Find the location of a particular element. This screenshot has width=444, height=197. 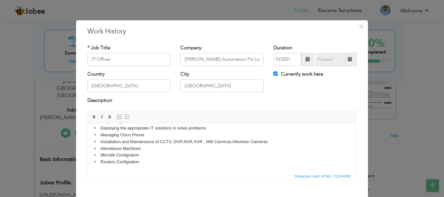

a: Insert/Remove Numbered List is located at coordinates (120, 117).